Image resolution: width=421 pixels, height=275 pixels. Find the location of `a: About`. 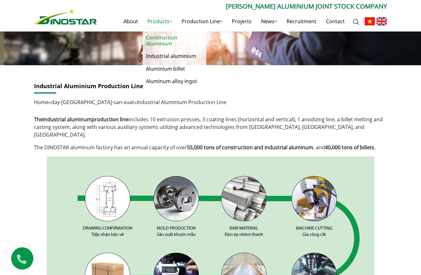

a: About is located at coordinates (131, 21).